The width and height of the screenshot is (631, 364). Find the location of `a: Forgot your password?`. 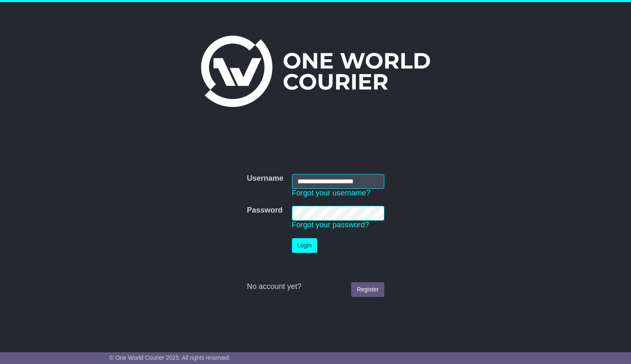

a: Forgot your password? is located at coordinates (331, 225).